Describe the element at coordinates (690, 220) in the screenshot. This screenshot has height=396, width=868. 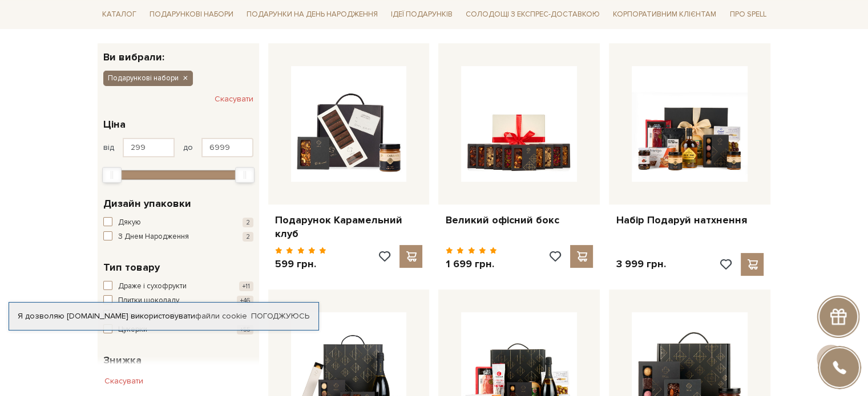
I see `a: Набір Подаруй натхнення` at that location.